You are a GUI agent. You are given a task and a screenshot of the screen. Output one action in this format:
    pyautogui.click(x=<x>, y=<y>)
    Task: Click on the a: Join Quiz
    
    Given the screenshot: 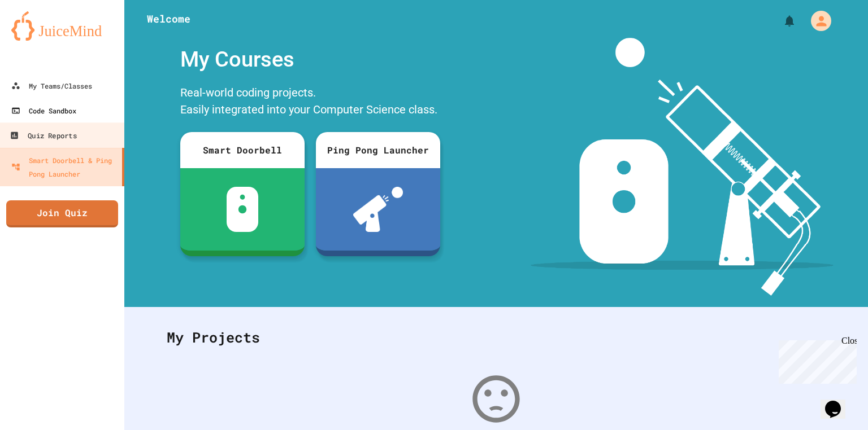 What is the action you would take?
    pyautogui.click(x=62, y=214)
    